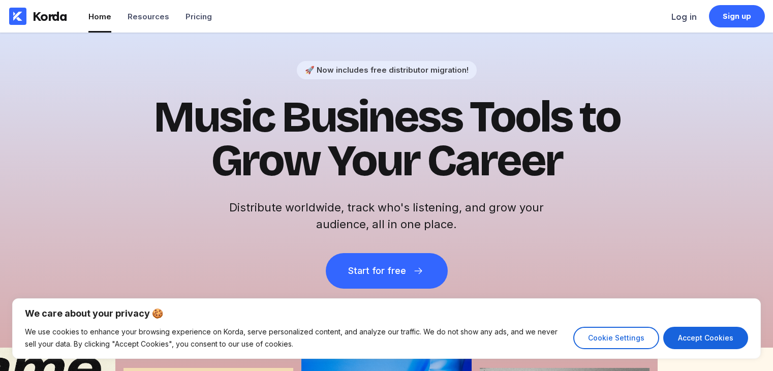 The width and height of the screenshot is (773, 371). I want to click on div: Pricing, so click(199, 16).